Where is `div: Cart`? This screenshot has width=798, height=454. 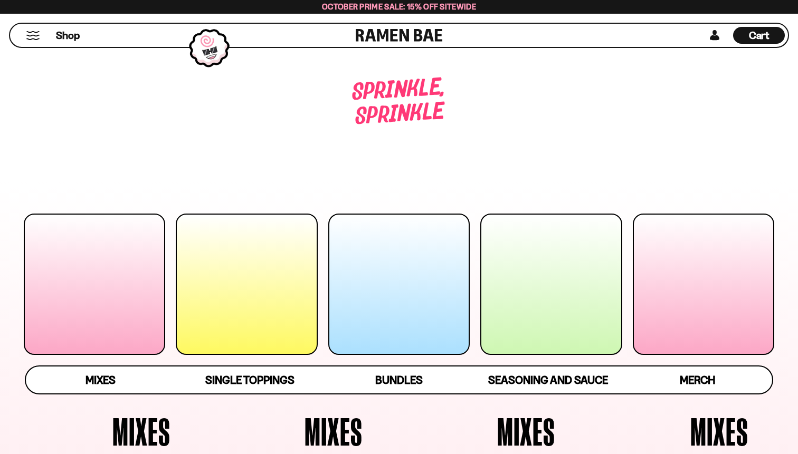
div: Cart is located at coordinates (759, 35).